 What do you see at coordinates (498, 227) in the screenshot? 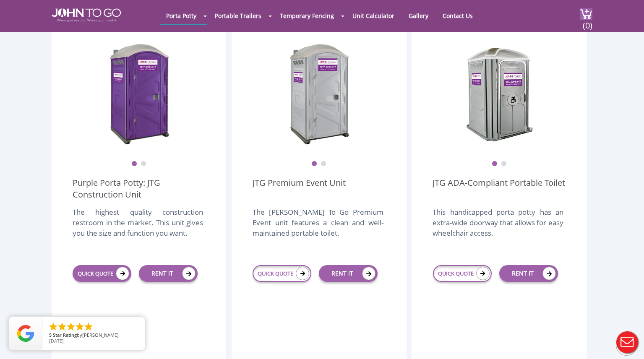
I see `div: This handicapped porta potty has an extra-wide doorway that allows for easy wheelchair access.` at bounding box center [498, 227].